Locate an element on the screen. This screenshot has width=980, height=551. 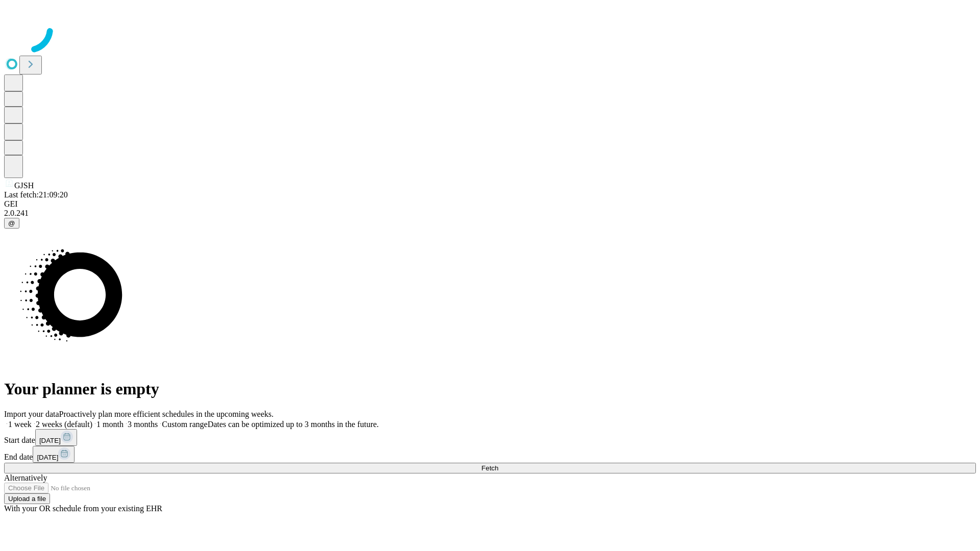
span: 2 weeks (default) is located at coordinates (64, 424).